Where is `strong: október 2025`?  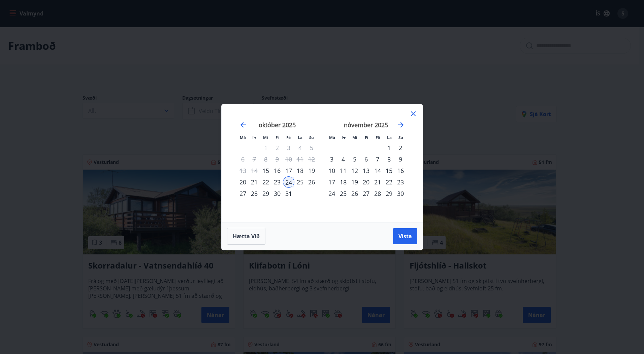
strong: október 2025 is located at coordinates (277, 125).